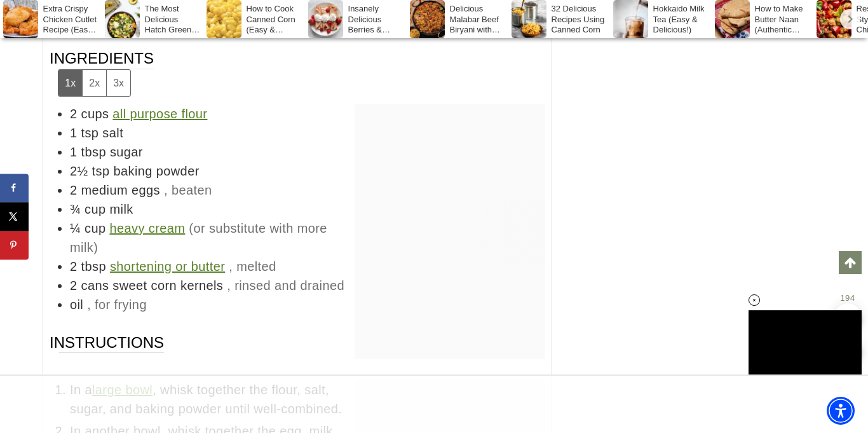 Image resolution: width=868 pixels, height=433 pixels. I want to click on a: Scroll to top, so click(850, 263).